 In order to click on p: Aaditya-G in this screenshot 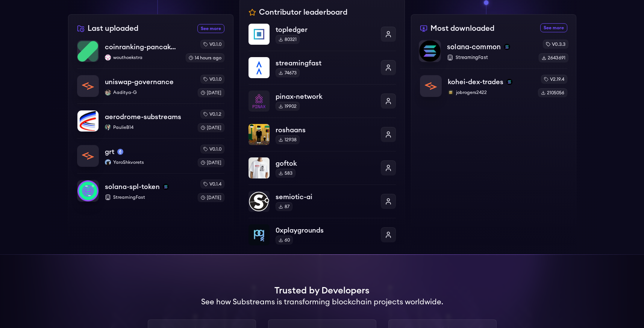, I will do `click(148, 93)`.